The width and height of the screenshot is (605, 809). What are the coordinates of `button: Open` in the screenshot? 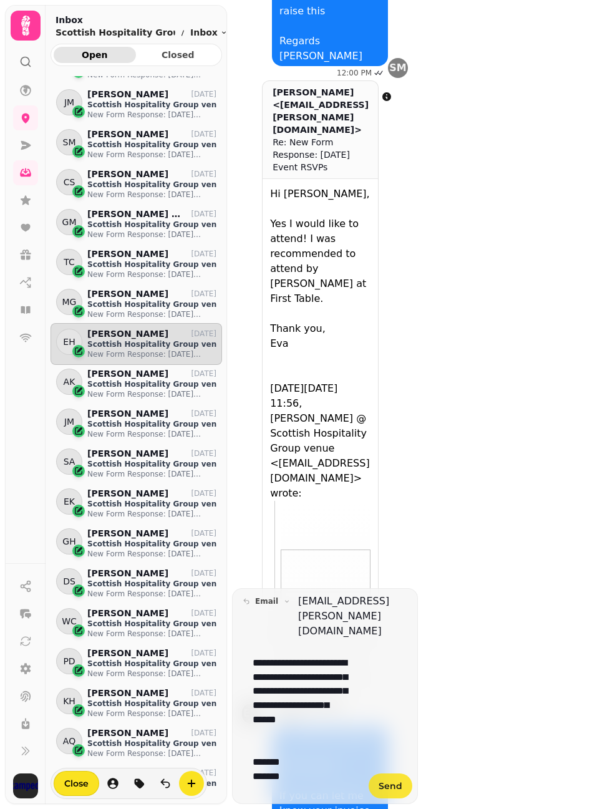 It's located at (95, 55).